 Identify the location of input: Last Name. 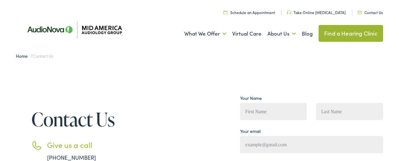
(349, 111).